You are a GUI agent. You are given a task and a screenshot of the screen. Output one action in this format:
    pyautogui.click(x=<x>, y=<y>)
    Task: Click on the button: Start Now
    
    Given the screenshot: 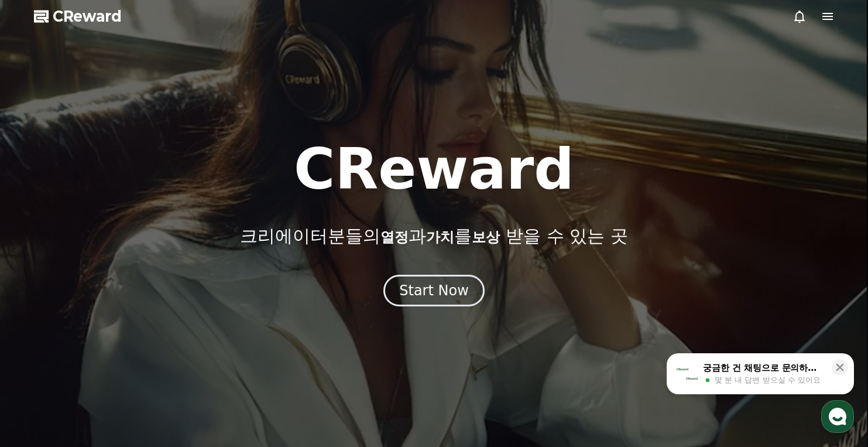 What is the action you would take?
    pyautogui.click(x=434, y=291)
    